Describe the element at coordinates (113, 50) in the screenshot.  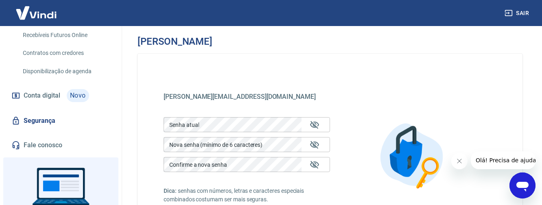
I see `div: Palavras-chave` at that location.